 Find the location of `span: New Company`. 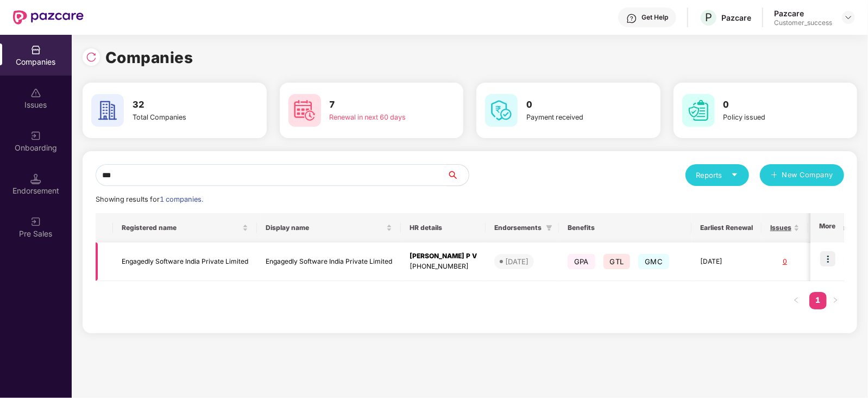

span: New Company is located at coordinates (808, 175).